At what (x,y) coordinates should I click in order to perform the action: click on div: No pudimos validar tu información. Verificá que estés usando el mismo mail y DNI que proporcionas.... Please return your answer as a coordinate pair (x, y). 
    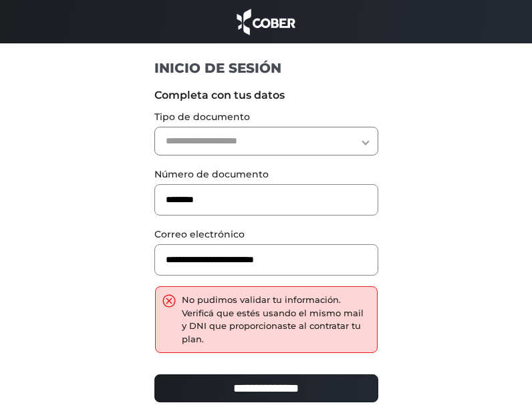
    Looking at the image, I should click on (276, 319).